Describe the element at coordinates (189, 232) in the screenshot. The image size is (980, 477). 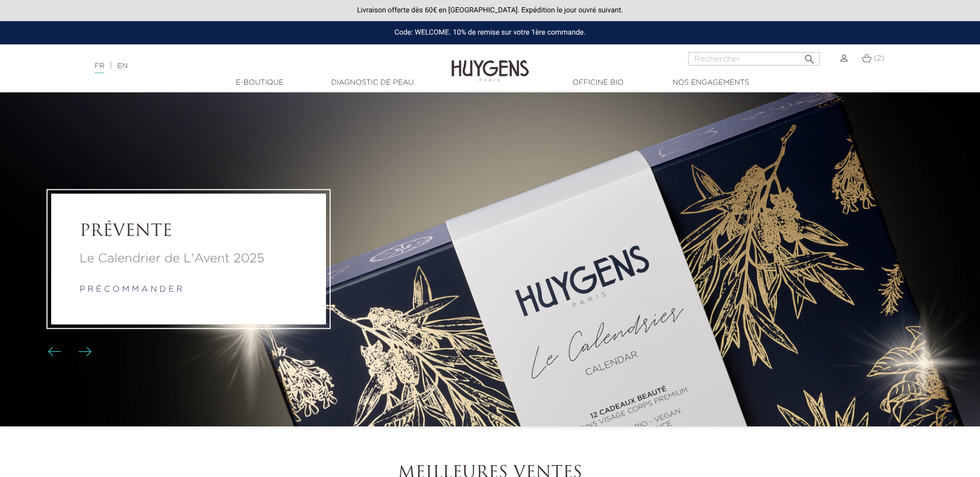
I see `h2: PRÉVENTE` at that location.